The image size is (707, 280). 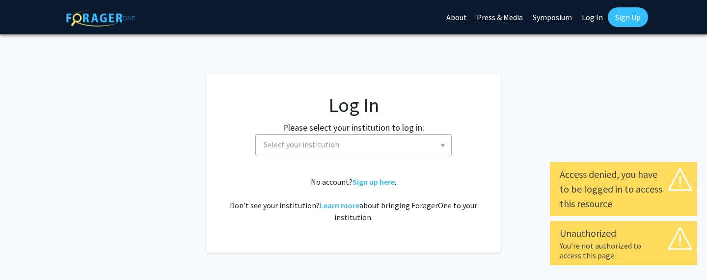 What do you see at coordinates (353, 199) in the screenshot?
I see `div: No account? . Don't see your institution? about bringing ForagerOne to your institution.` at bounding box center [353, 199].